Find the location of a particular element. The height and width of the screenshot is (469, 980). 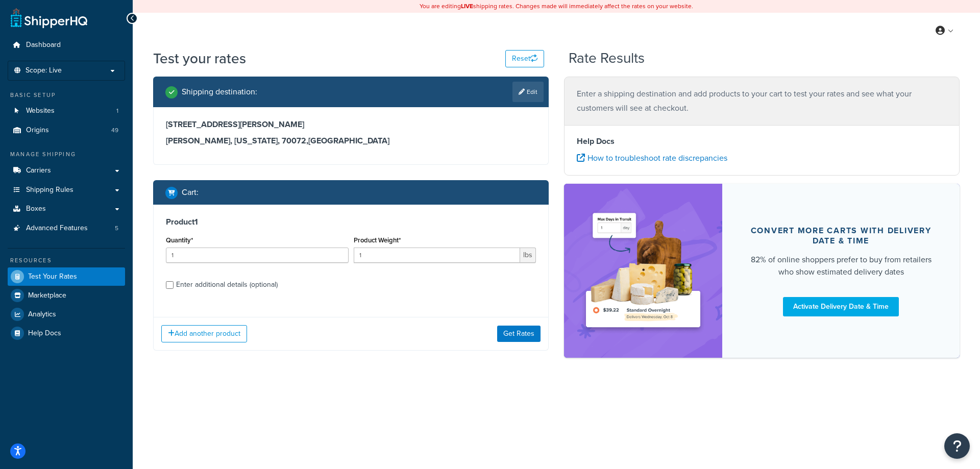

label: Quantity* is located at coordinates (179, 239).